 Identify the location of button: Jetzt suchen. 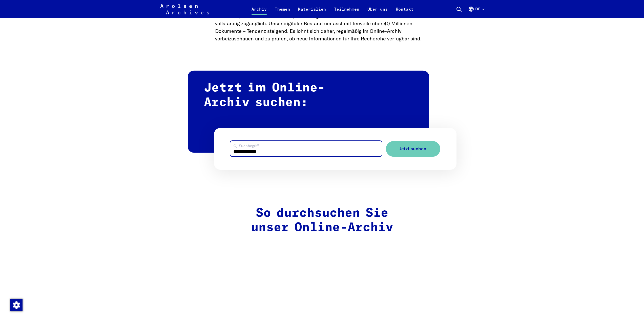
(413, 149).